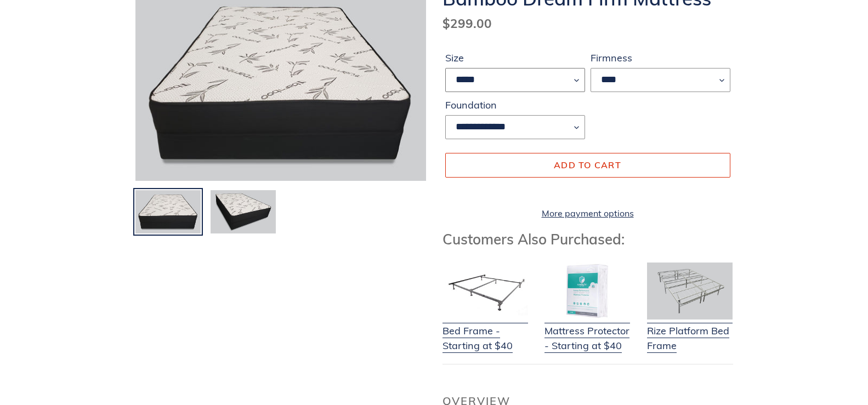 This screenshot has width=868, height=405. What do you see at coordinates (660, 58) in the screenshot?
I see `label: Firmness` at bounding box center [660, 58].